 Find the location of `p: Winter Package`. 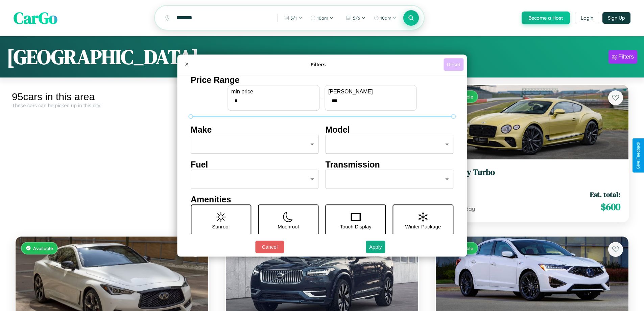

p: Winter Package is located at coordinates (423, 226).